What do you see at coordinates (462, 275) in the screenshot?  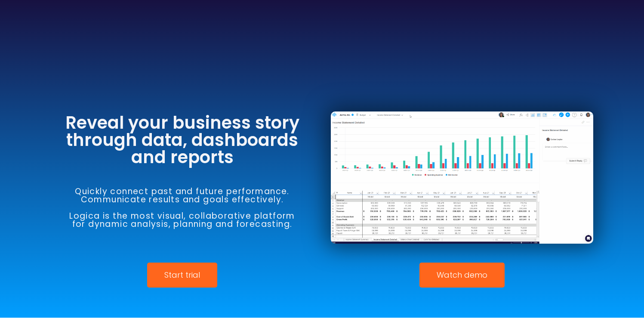 I see `a: Watch demo` at bounding box center [462, 275].